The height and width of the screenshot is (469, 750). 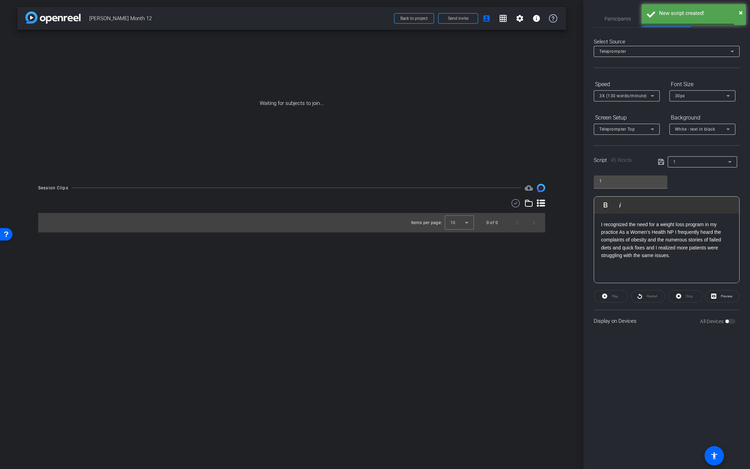 I want to click on button: Send invite, so click(x=458, y=18).